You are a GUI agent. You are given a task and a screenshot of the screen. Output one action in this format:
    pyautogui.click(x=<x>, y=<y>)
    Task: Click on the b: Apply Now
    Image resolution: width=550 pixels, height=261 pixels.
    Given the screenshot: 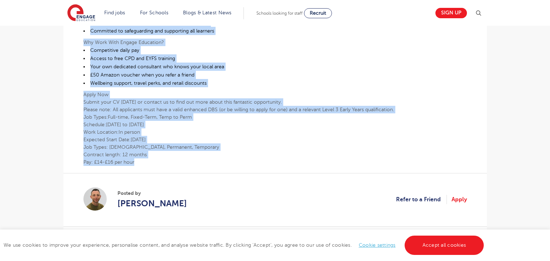 What is the action you would take?
    pyautogui.click(x=96, y=94)
    